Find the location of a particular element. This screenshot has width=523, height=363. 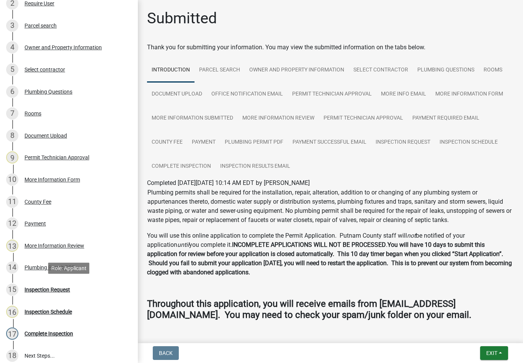

div: Role: Applicant is located at coordinates (69, 268).